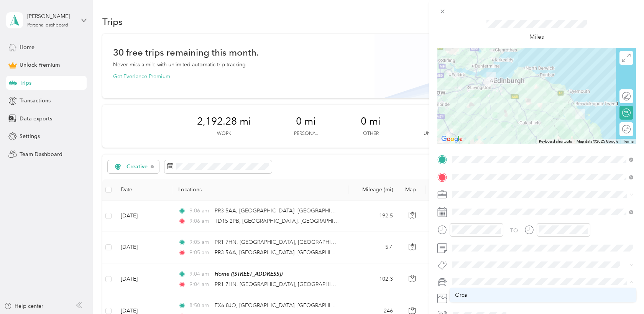 The image size is (644, 314). Describe the element at coordinates (597, 141) in the screenshot. I see `span: Map data ©2025 Google` at that location.